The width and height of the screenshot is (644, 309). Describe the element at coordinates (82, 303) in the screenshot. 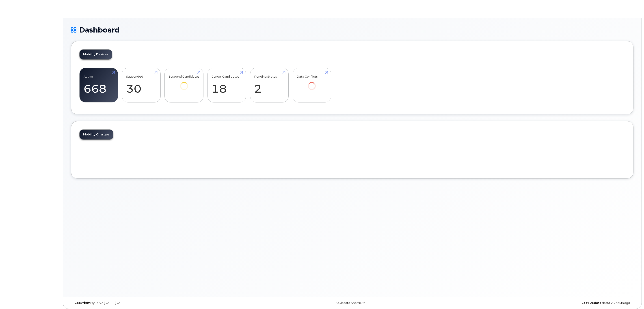

I see `strong: Copyright` at that location.